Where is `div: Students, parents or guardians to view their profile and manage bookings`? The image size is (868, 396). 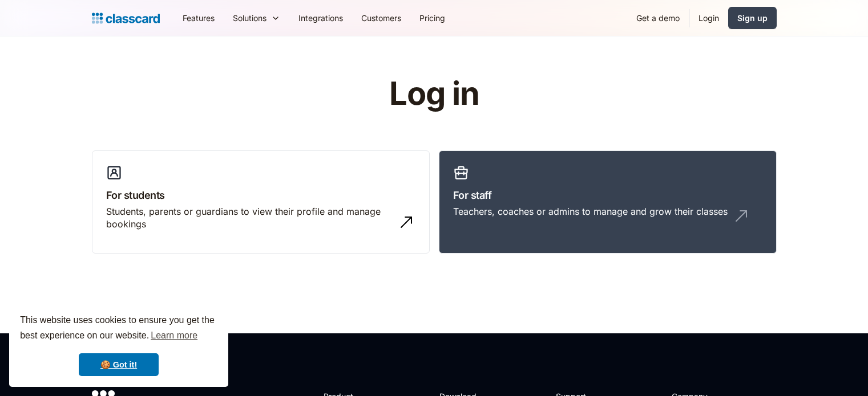
div: Students, parents or guardians to view their profile and manage bookings is located at coordinates (250, 217).